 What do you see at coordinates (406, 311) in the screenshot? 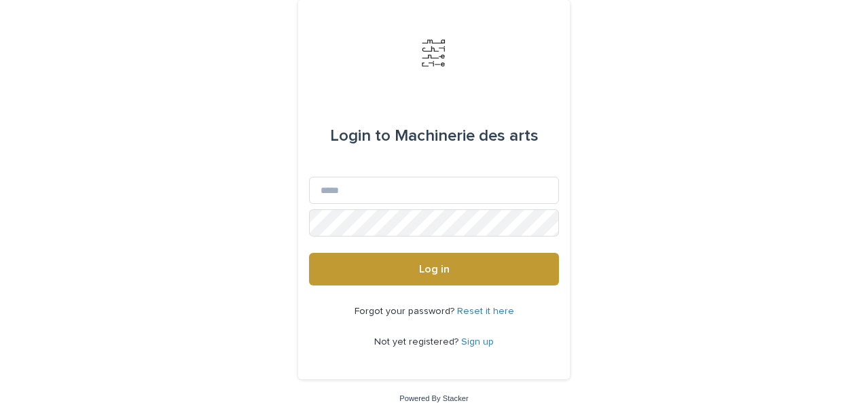
I see `span: Forgot your password?` at bounding box center [406, 311].